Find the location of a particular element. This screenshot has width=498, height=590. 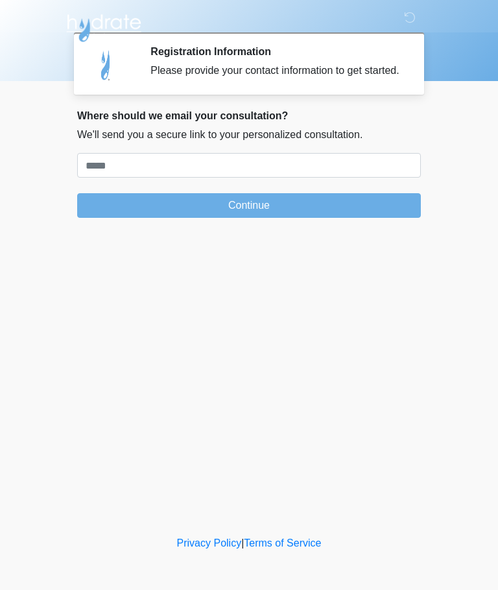

img: Hydrate IV Bar - Arcadia Logo is located at coordinates (104, 26).